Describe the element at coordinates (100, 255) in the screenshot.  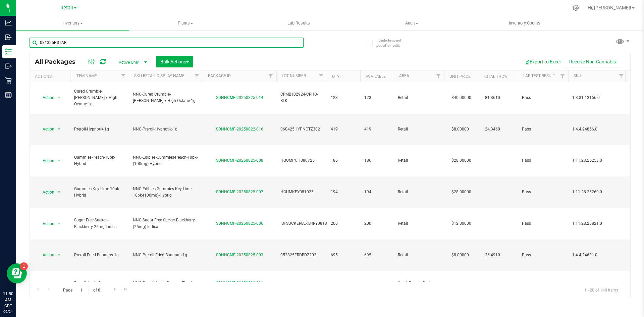
I see `span: Preroll-Fried Bananas-1g` at that location.